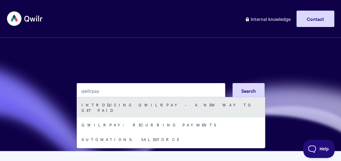 This screenshot has width=341, height=161. Describe the element at coordinates (171, 107) in the screenshot. I see `a: Introducing QwilrPay - A New Way to Get Paid` at that location.